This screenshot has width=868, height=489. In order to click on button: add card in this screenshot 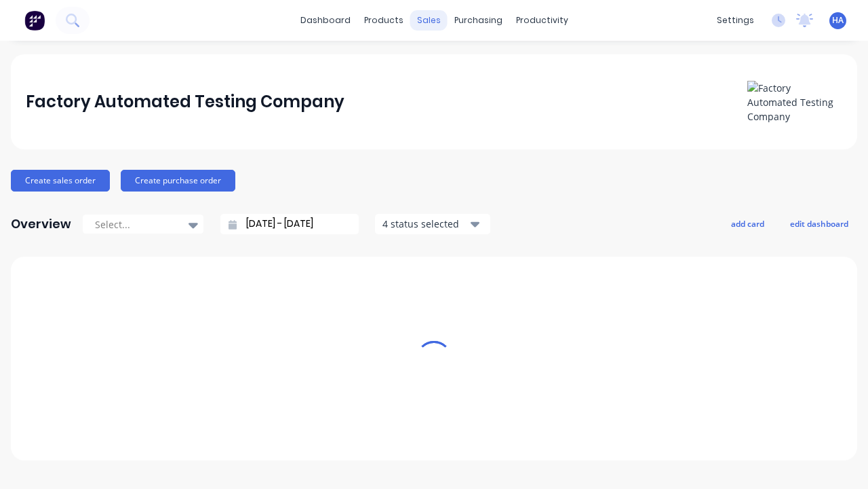, I will do `click(748, 223)`.